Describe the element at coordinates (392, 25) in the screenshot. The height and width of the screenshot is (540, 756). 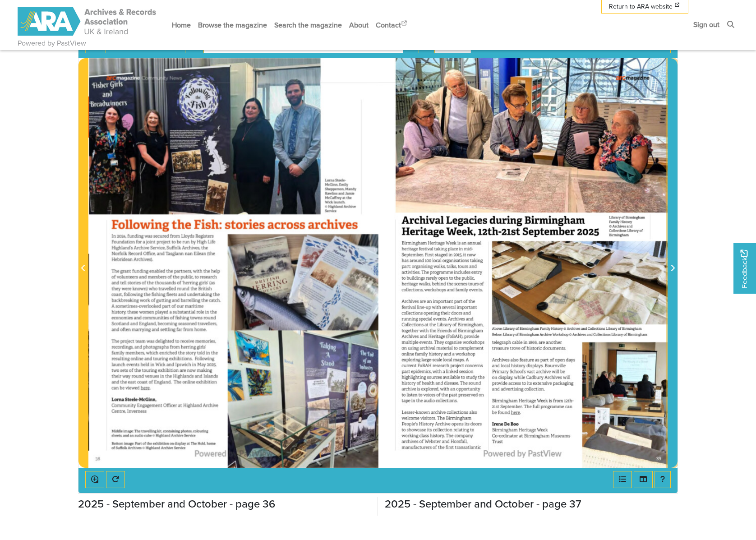
I see `a: Contact` at that location.